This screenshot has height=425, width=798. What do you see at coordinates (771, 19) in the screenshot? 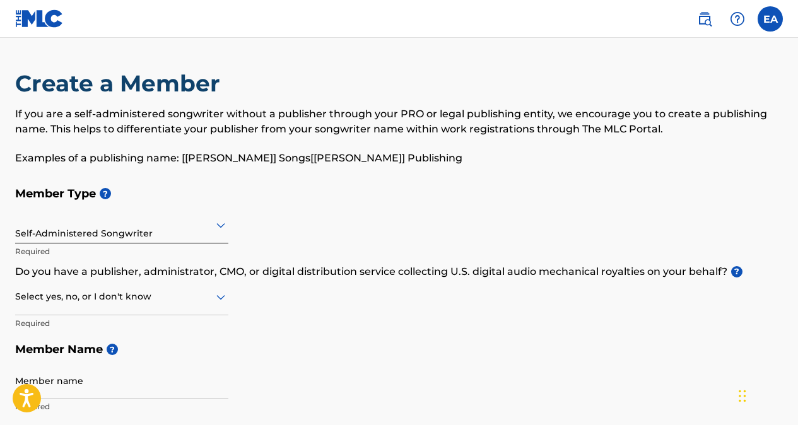
I see `div: User Menu` at bounding box center [771, 19].